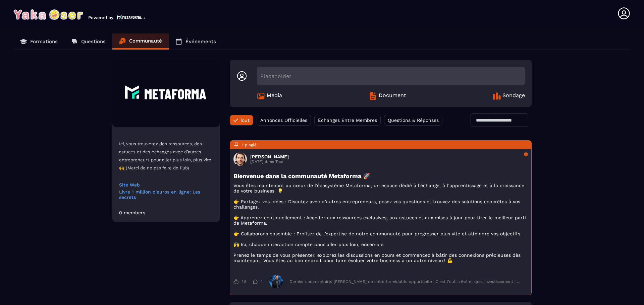 This screenshot has height=305, width=644. Describe the element at coordinates (392, 96) in the screenshot. I see `span: Document` at that location.